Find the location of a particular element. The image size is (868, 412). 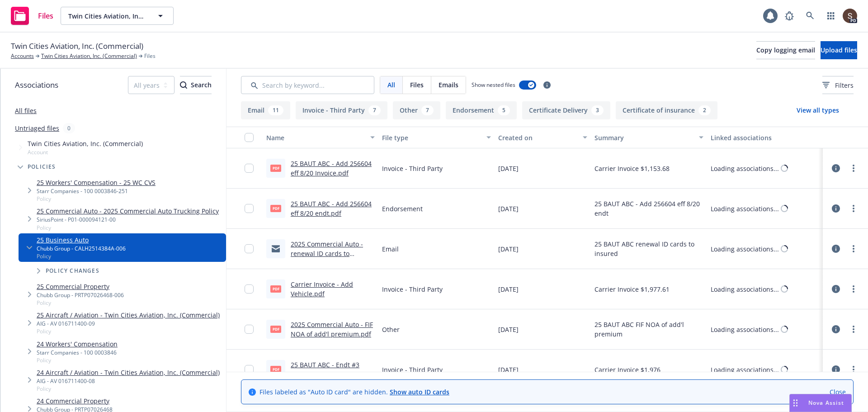

button: Other is located at coordinates (416, 111).